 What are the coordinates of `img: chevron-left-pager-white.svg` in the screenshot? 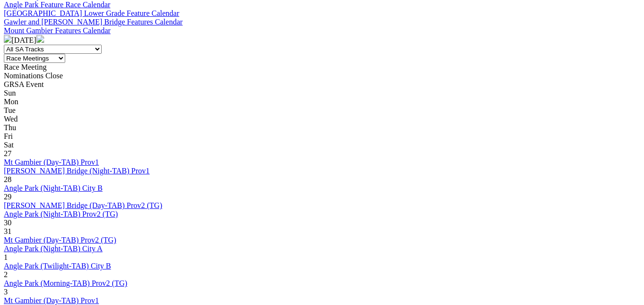 It's located at (8, 39).